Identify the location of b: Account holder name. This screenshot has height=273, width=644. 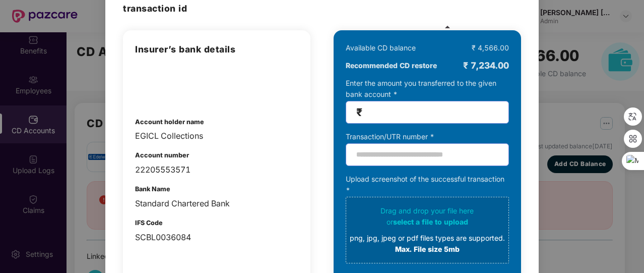
(169, 121).